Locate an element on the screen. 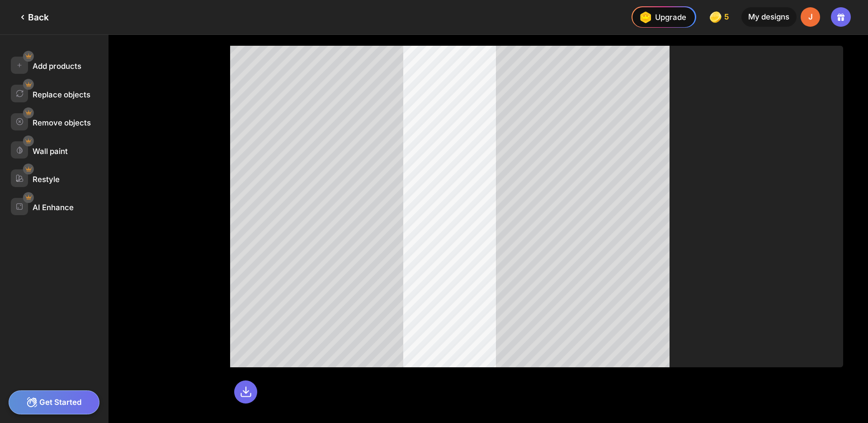 The image size is (868, 423). div: Get Started is located at coordinates (54, 402).